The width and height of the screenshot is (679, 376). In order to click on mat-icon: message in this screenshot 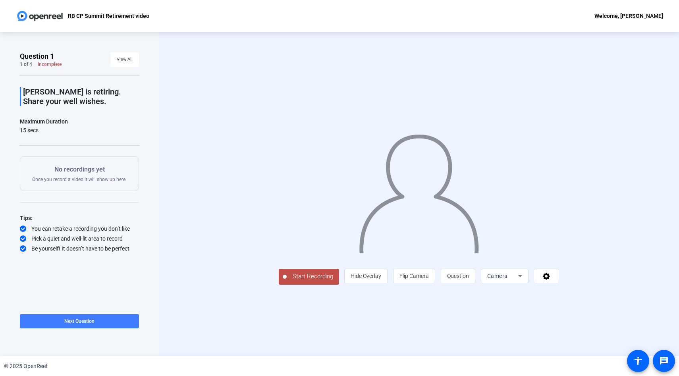, I will do `click(664, 361)`.